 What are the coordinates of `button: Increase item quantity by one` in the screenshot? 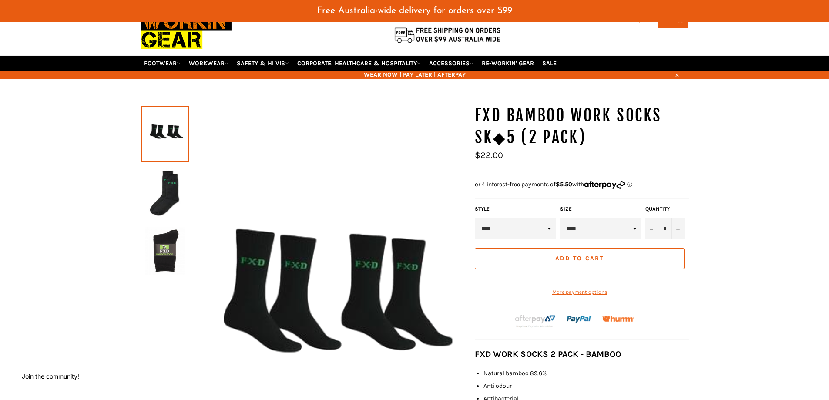 It's located at (678, 229).